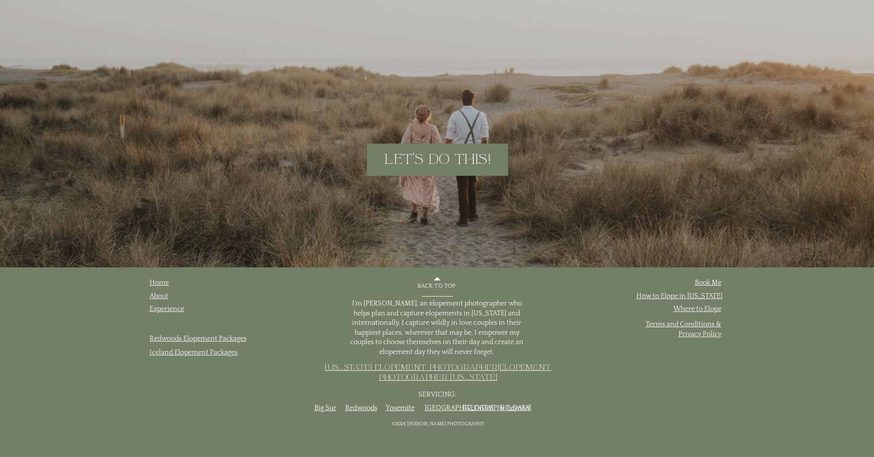 Image resolution: width=874 pixels, height=457 pixels. Describe the element at coordinates (437, 288) in the screenshot. I see `a: back to top` at that location.